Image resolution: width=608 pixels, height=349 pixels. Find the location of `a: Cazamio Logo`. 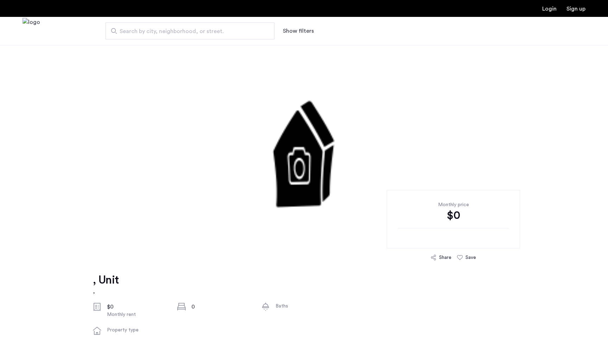

a: Cazamio Logo is located at coordinates (31, 31).